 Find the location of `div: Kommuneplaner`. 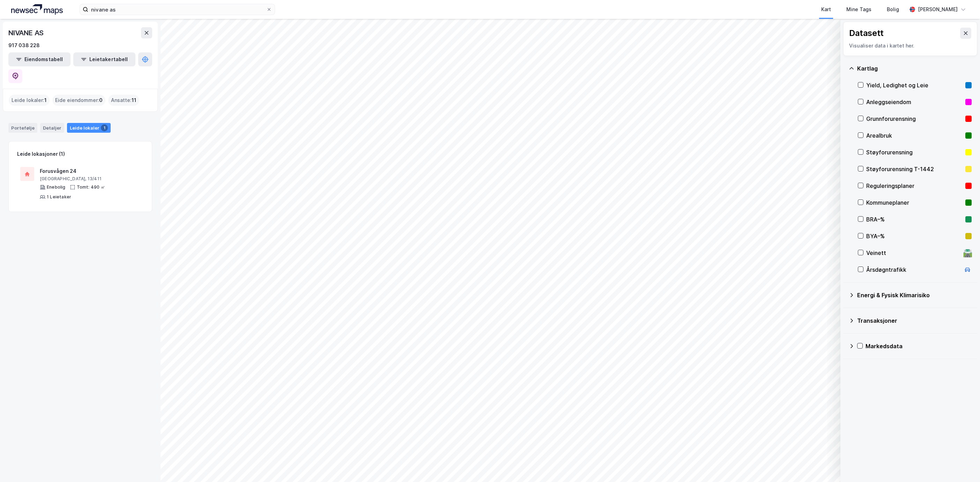

div: Kommuneplaner is located at coordinates (915, 202).